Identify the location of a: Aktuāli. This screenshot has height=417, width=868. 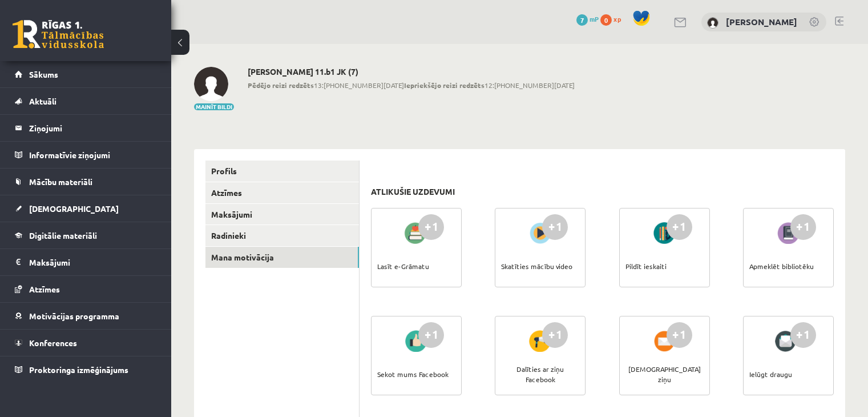
(86, 101).